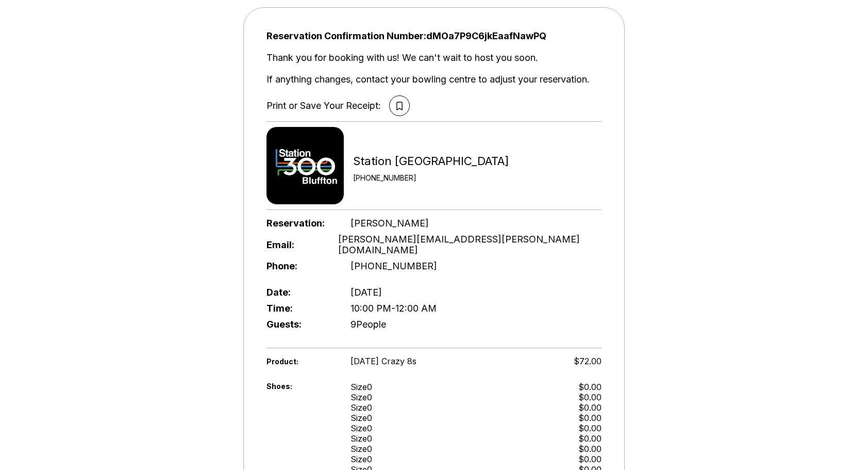 The width and height of the screenshot is (868, 470). I want to click on span: 10:00 PM - 12:00 AM, so click(394, 308).